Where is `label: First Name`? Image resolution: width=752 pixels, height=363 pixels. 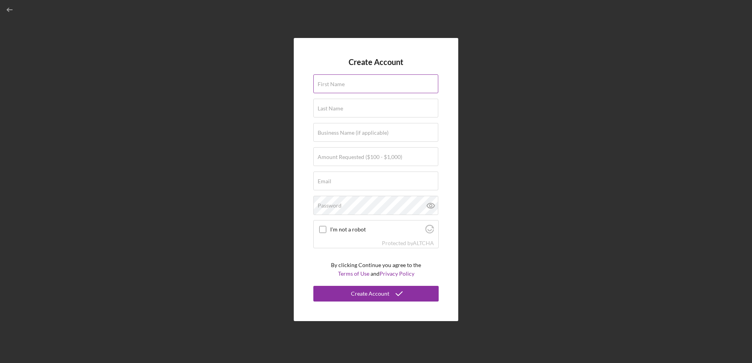
label: First Name is located at coordinates (331, 84).